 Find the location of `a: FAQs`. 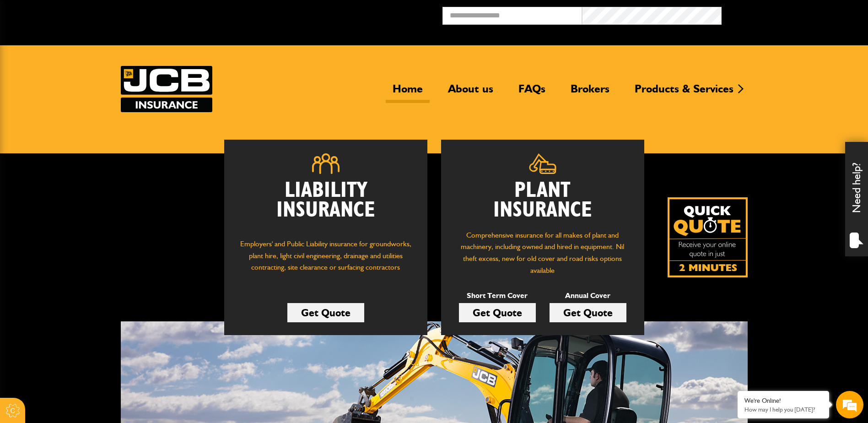

a: FAQs is located at coordinates (532, 93).